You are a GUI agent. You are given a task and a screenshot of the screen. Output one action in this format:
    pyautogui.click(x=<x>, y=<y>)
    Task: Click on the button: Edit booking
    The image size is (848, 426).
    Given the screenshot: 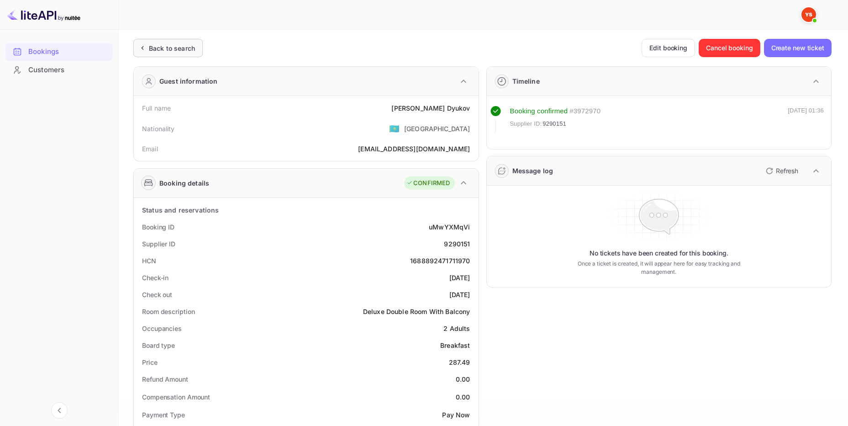 What is the action you would take?
    pyautogui.click(x=668, y=48)
    